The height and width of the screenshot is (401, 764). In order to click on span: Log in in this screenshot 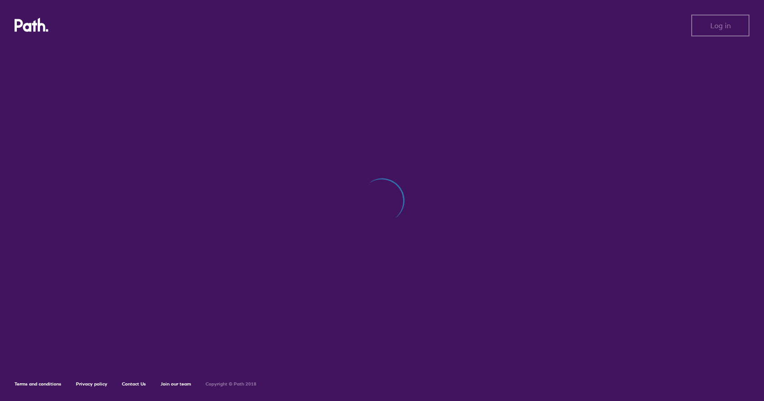, I will do `click(720, 25)`.